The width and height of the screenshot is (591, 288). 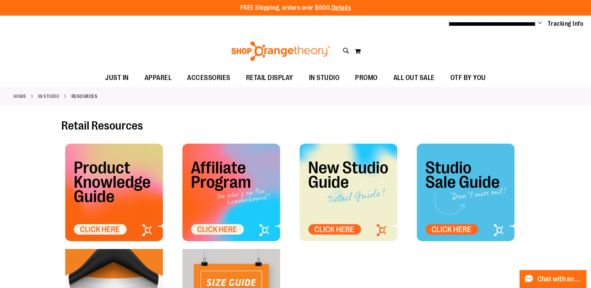 I want to click on span: ACCESSORIES, so click(x=208, y=78).